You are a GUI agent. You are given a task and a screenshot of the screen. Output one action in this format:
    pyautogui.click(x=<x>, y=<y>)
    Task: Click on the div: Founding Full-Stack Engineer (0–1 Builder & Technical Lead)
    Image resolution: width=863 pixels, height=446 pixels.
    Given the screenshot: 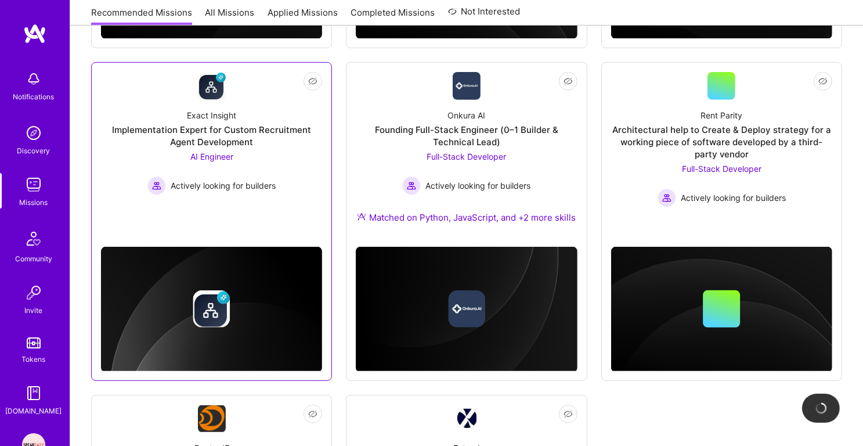 What is the action you would take?
    pyautogui.click(x=466, y=136)
    